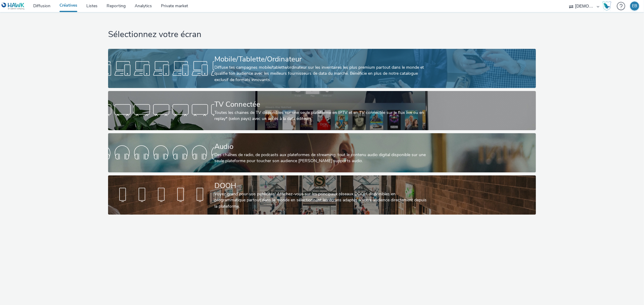 The height and width of the screenshot is (305, 644). Describe the element at coordinates (322, 69) in the screenshot. I see `a: Mobile/Tablette/OrdinateurDiffuse tes campagnes mobile/tablette/ordinateur sur les inventaires le...` at that location.